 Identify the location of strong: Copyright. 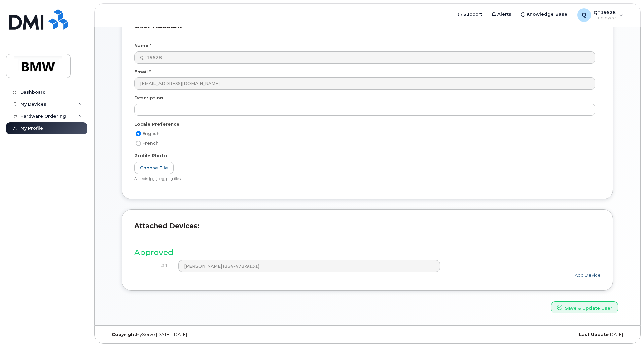
(124, 334).